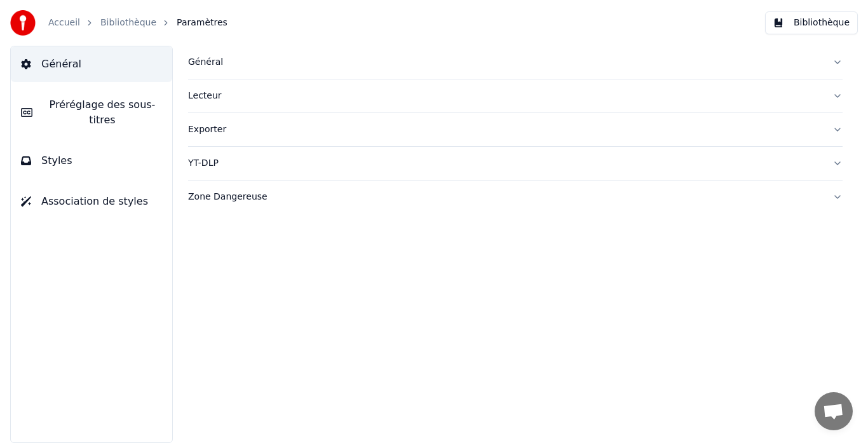 This screenshot has height=443, width=868. Describe the element at coordinates (91, 201) in the screenshot. I see `button: Association de styles` at that location.